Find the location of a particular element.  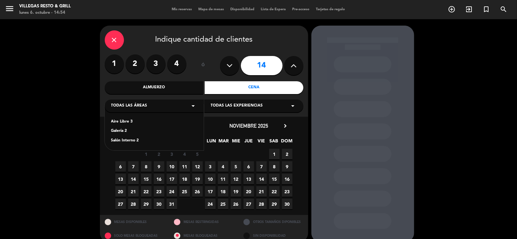

span: MAR is located at coordinates (223, 142).